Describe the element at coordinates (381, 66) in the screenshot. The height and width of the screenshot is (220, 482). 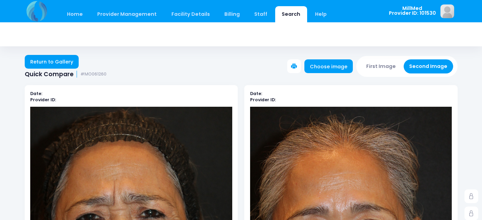
I see `button: First Image` at that location.